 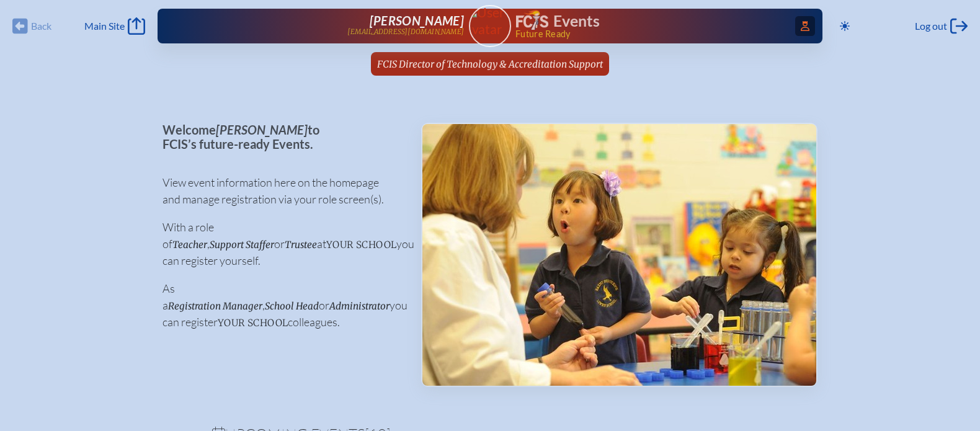 What do you see at coordinates (649, 34) in the screenshot?
I see `span: Future Ready` at bounding box center [649, 34].